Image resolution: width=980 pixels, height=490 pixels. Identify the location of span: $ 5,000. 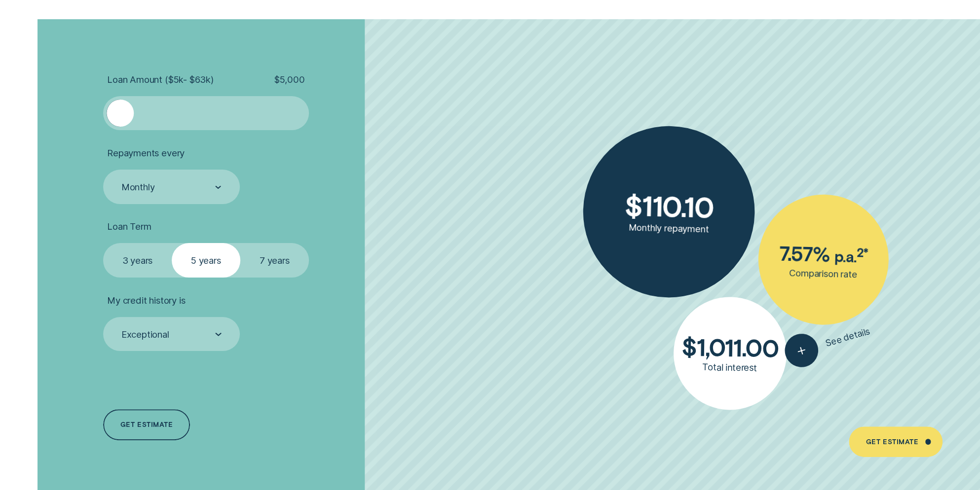
(289, 79).